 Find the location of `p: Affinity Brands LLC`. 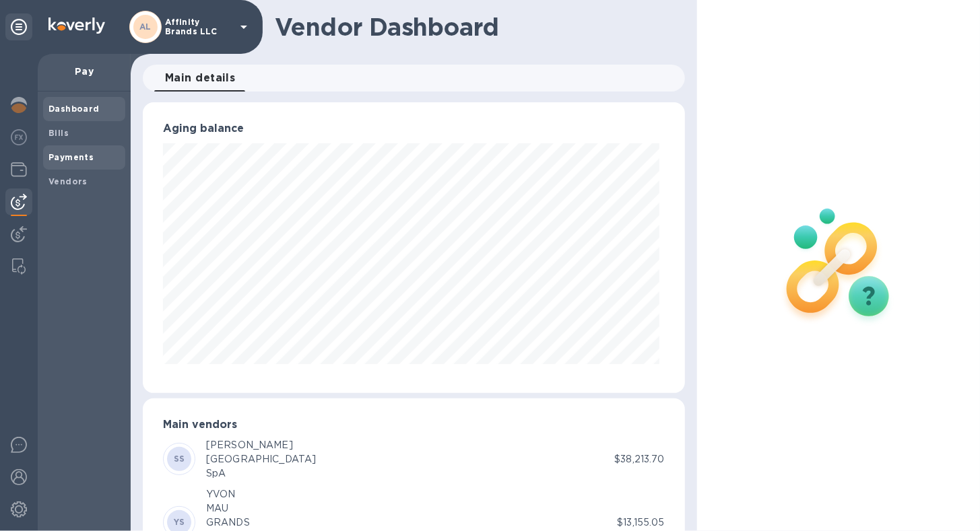

p: Affinity Brands LLC is located at coordinates (198, 27).